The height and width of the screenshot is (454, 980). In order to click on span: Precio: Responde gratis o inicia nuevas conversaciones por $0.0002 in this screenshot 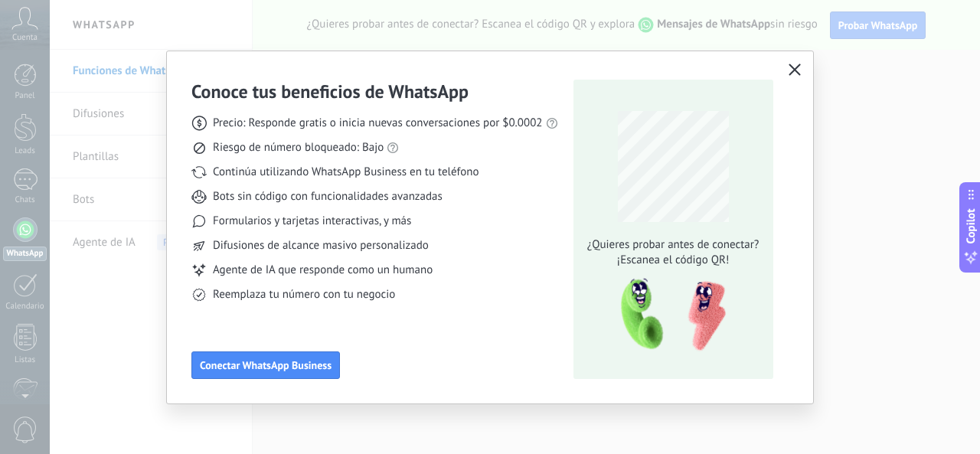, I will do `click(378, 124)`.